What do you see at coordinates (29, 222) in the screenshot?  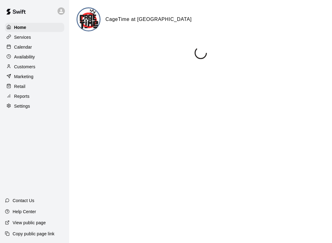 I see `p: View public page` at bounding box center [29, 222].